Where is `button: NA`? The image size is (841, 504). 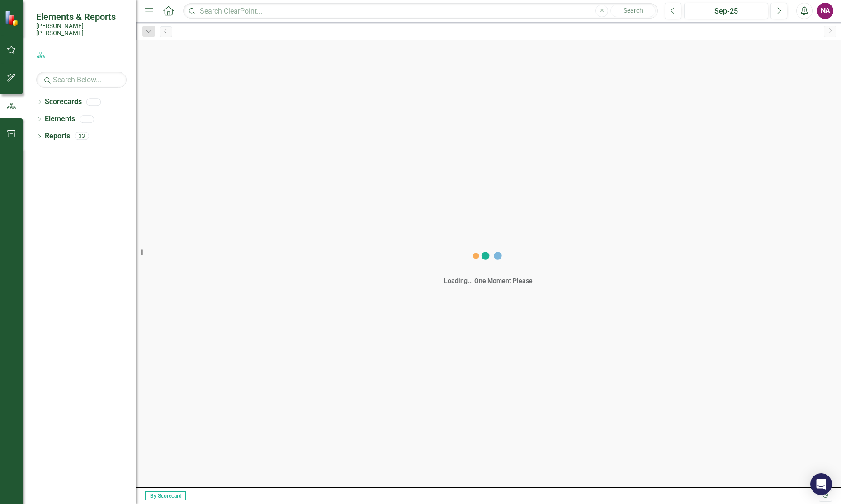
button: NA is located at coordinates (825, 11).